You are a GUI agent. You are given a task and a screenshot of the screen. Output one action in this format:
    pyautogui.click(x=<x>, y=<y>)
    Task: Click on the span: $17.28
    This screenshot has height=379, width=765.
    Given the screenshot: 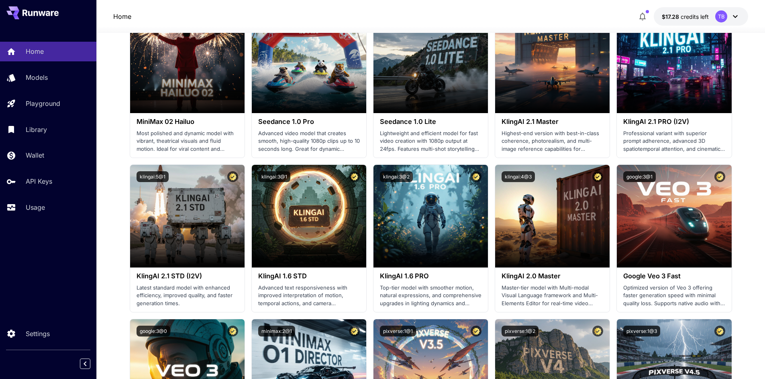 What is the action you would take?
    pyautogui.click(x=671, y=16)
    